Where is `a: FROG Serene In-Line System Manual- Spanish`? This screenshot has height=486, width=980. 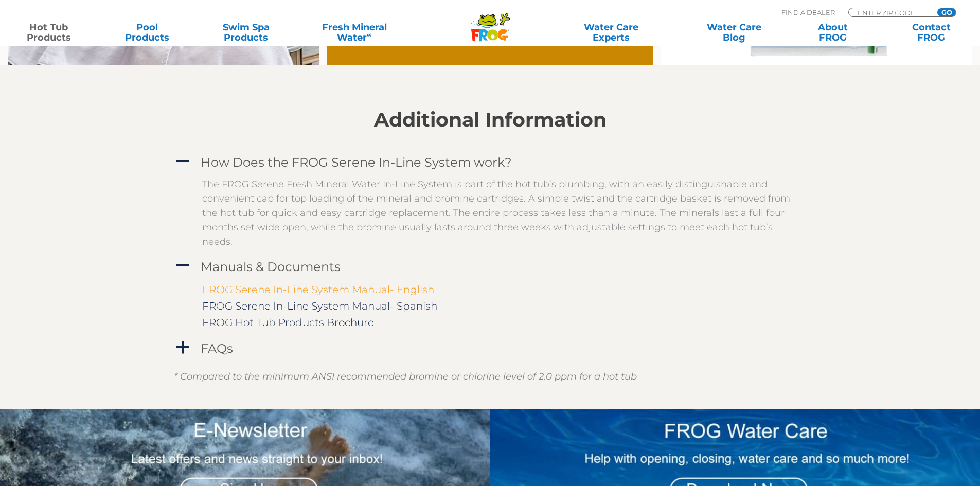 a: FROG Serene In-Line System Manual- Spanish is located at coordinates (319, 306).